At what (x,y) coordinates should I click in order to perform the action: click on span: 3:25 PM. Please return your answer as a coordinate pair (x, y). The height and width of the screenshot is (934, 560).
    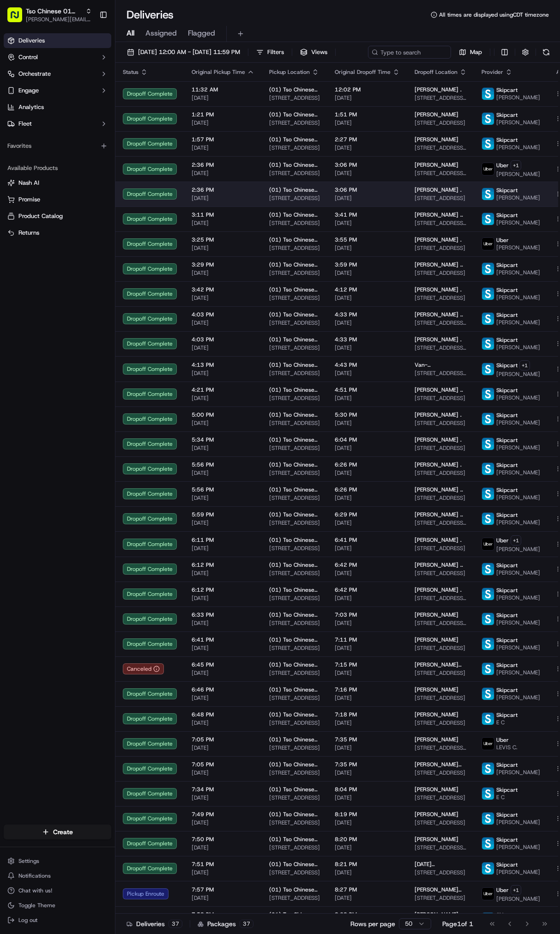
    Looking at the image, I should click on (223, 240).